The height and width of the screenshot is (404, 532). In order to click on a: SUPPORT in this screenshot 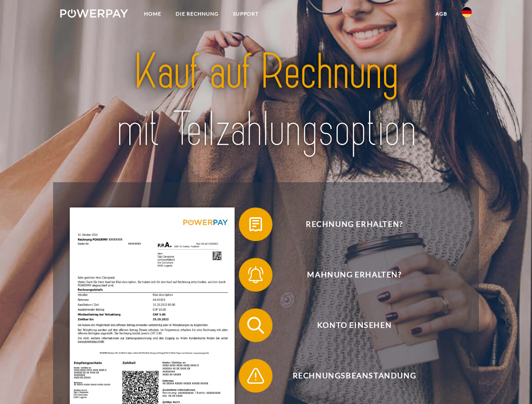, I will do `click(246, 14)`.